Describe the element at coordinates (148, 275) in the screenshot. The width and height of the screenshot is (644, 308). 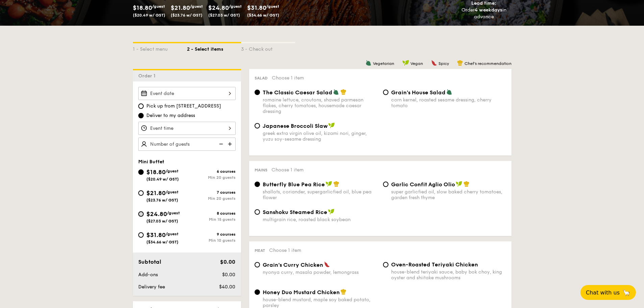
I see `span: Add-ons` at that location.